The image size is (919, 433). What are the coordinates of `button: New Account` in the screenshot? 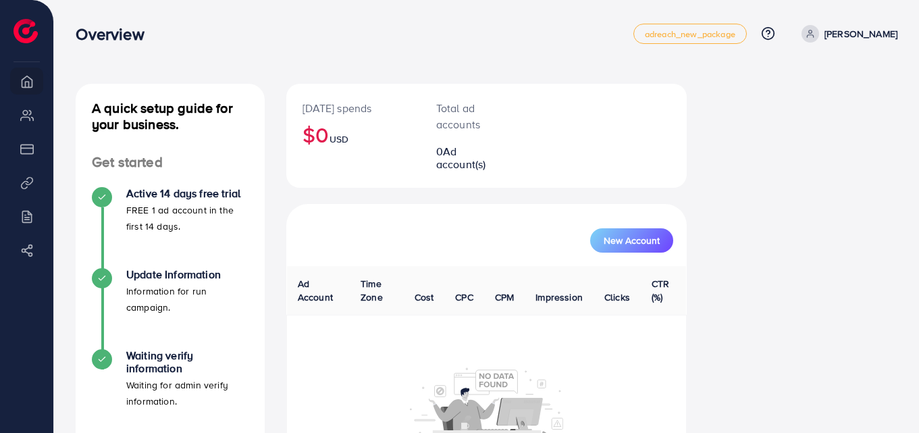 It's located at (631, 240).